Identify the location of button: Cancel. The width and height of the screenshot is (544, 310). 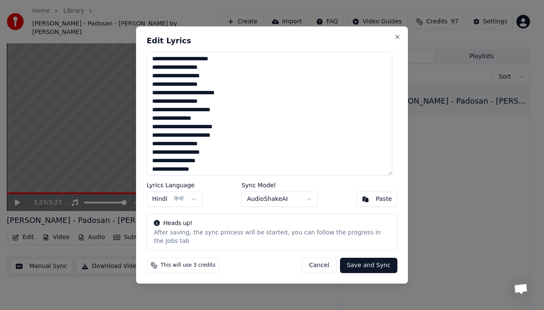
(319, 265).